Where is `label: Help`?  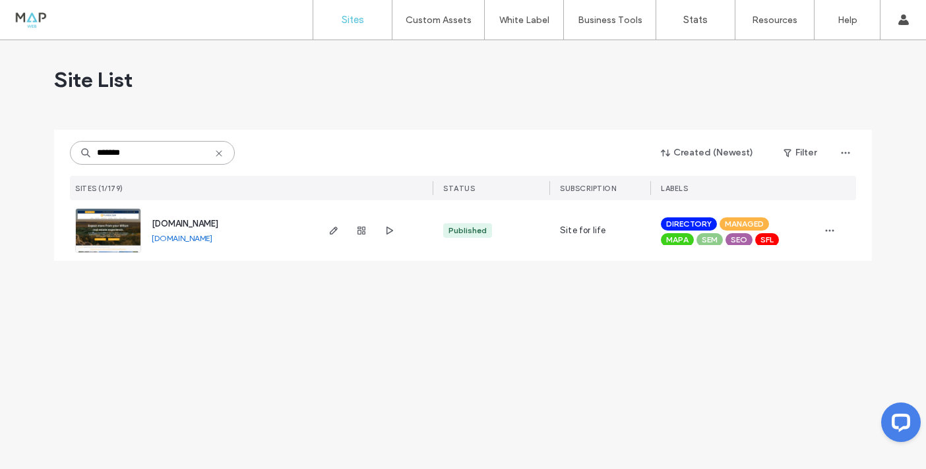 label: Help is located at coordinates (847, 20).